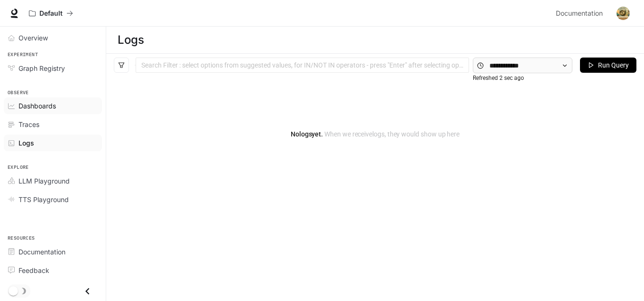  What do you see at coordinates (52, 199) in the screenshot?
I see `a: TTS Playground` at bounding box center [52, 199].